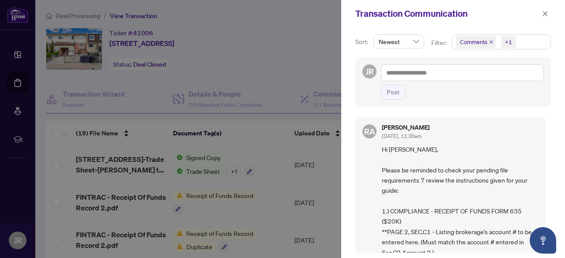  I want to click on span: Newest, so click(398, 41).